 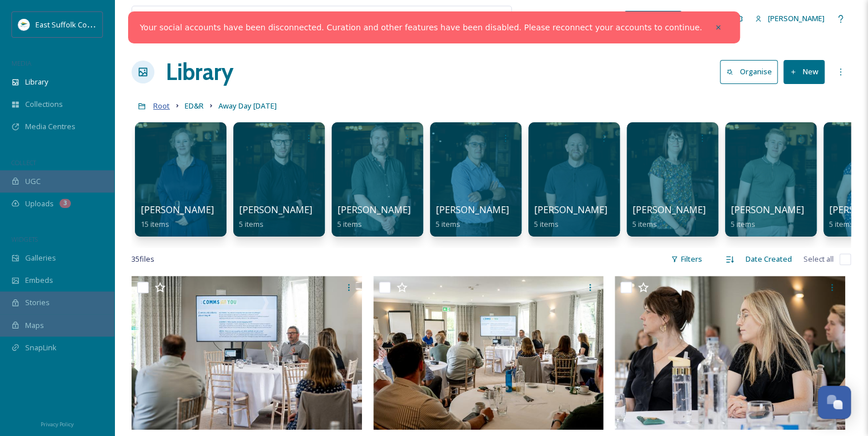 What do you see at coordinates (69, 24) in the screenshot?
I see `span: East Suffolk Council` at bounding box center [69, 24].